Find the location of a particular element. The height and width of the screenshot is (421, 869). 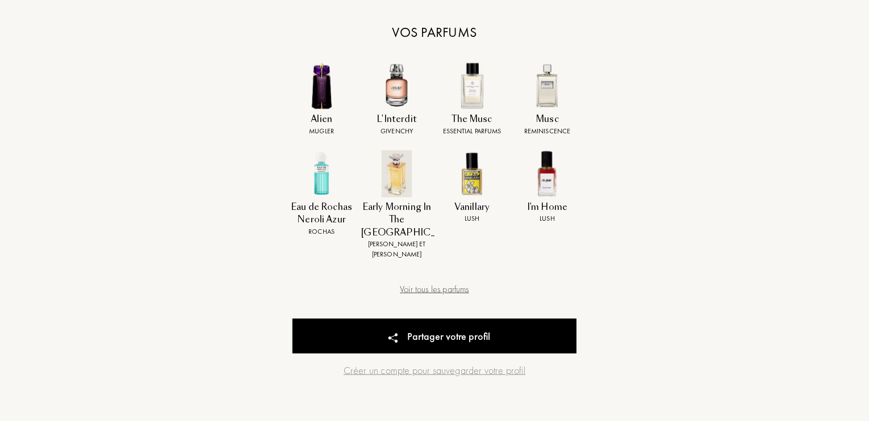

img: 28LSWY00CR.jpg is located at coordinates (321, 174).